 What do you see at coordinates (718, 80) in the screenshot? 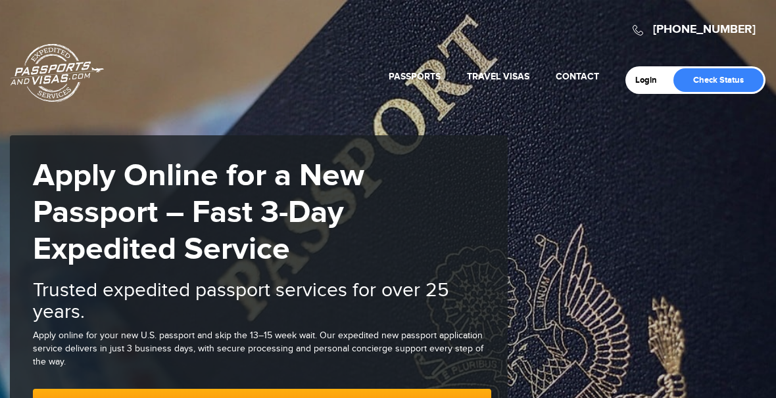
I see `a: Check Status` at bounding box center [718, 80].